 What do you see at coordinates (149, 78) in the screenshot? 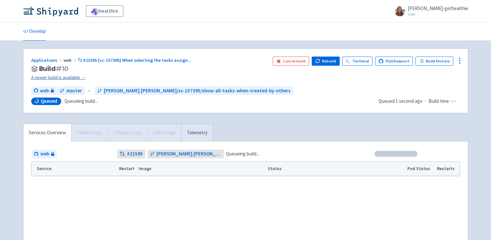
I see `a: A newer build is available →` at bounding box center [149, 78].